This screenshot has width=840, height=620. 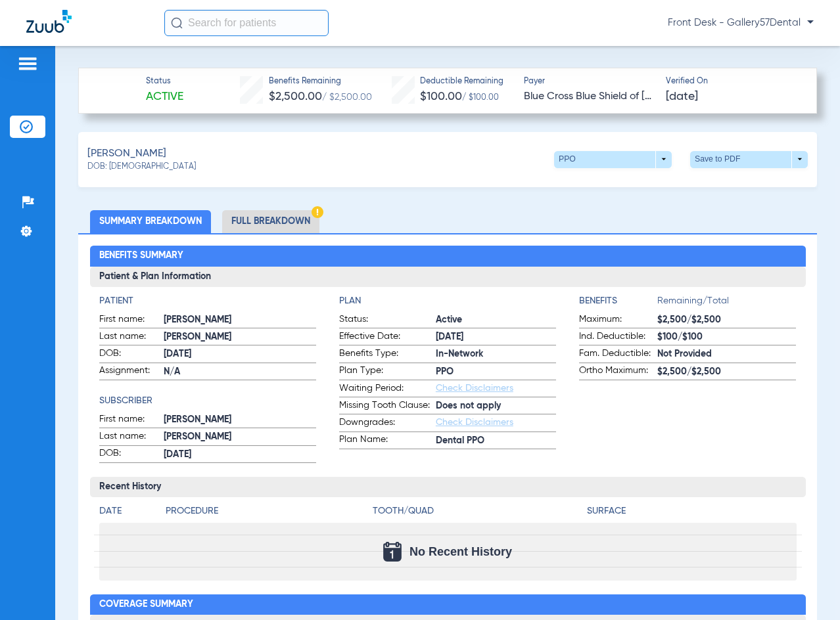 I want to click on h4: Procedure, so click(x=267, y=511).